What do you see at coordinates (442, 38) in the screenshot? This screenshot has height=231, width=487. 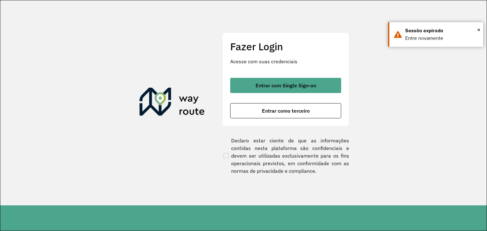 I see `div: Entre novamente` at bounding box center [442, 38].